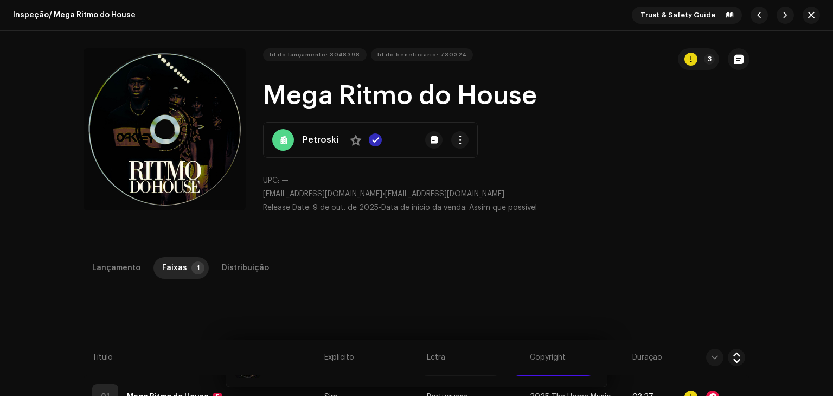  I want to click on p-badge: 1, so click(198, 268).